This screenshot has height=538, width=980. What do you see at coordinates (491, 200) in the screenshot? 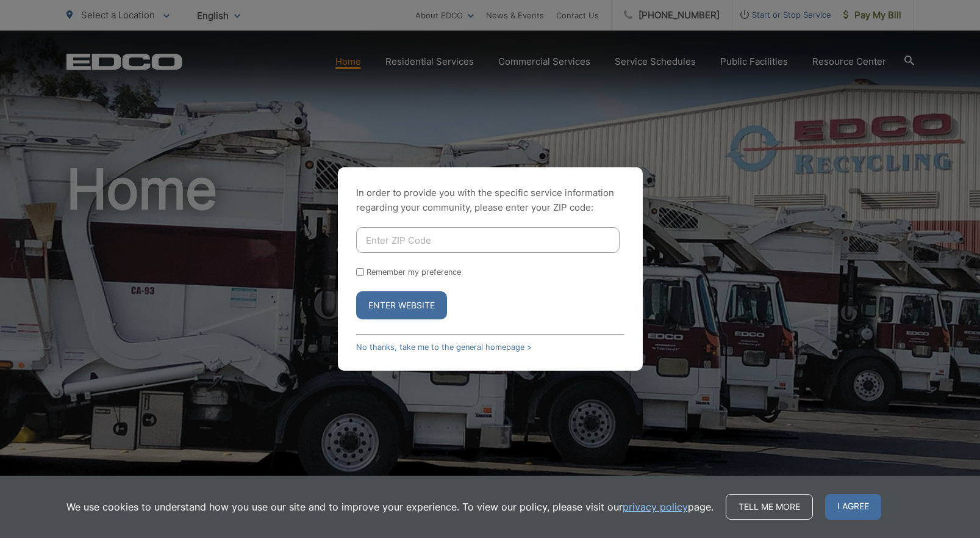
I see `p: In order to provide you with the specific service information regarding your community, please en...` at bounding box center [491, 200].